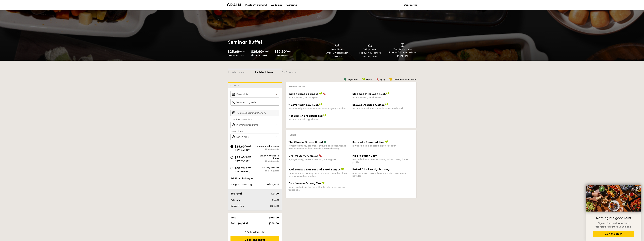  I want to click on span: Lead time:, so click(337, 49).